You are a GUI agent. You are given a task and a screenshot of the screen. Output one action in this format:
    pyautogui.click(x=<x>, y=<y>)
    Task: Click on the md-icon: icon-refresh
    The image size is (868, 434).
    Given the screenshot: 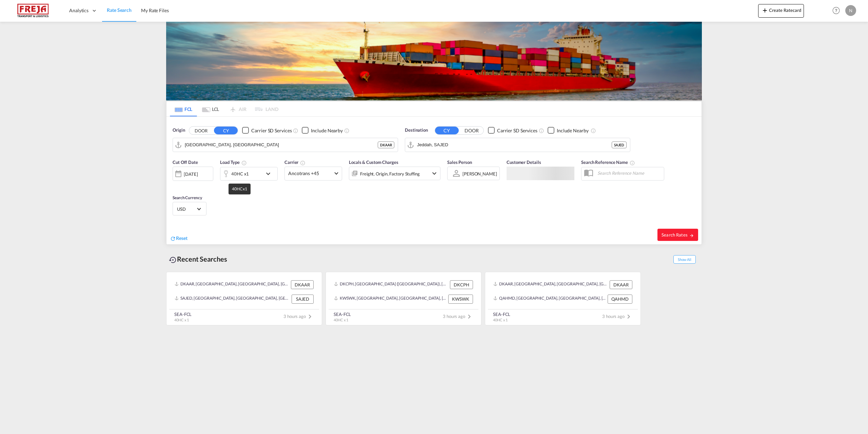 What is the action you would take?
    pyautogui.click(x=173, y=239)
    